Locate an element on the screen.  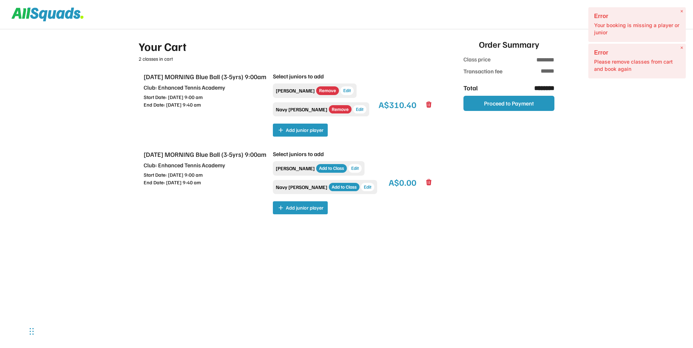
div: Total is located at coordinates (483, 88).